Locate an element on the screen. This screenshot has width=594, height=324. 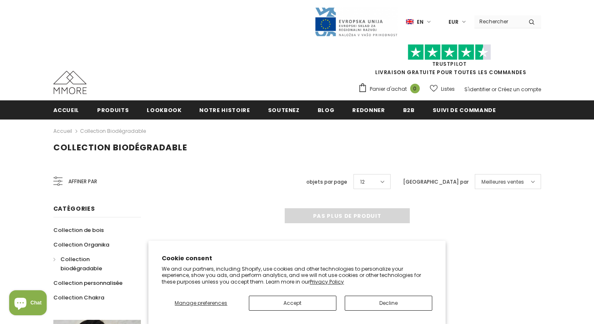
a: Produits is located at coordinates (113, 110).